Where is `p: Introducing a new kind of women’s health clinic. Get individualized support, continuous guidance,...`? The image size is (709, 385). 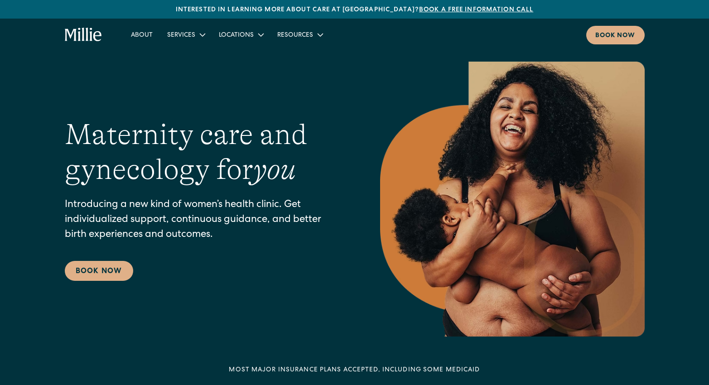
p: Introducing a new kind of women’s health clinic. Get individualized support, continuous guidance,... is located at coordinates (204, 220).